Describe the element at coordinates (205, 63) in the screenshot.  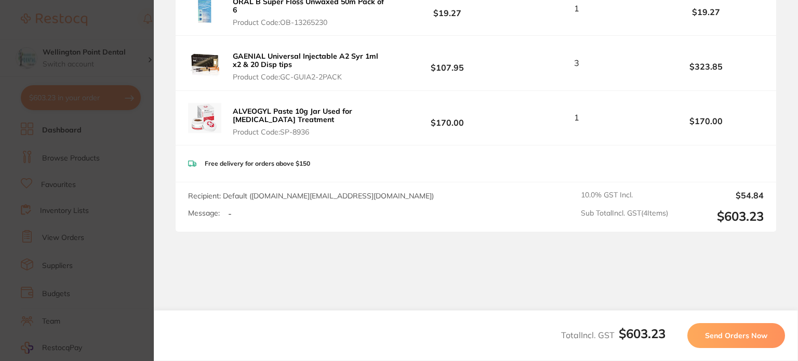
I see `img: cXo1YzFwOA` at that location.